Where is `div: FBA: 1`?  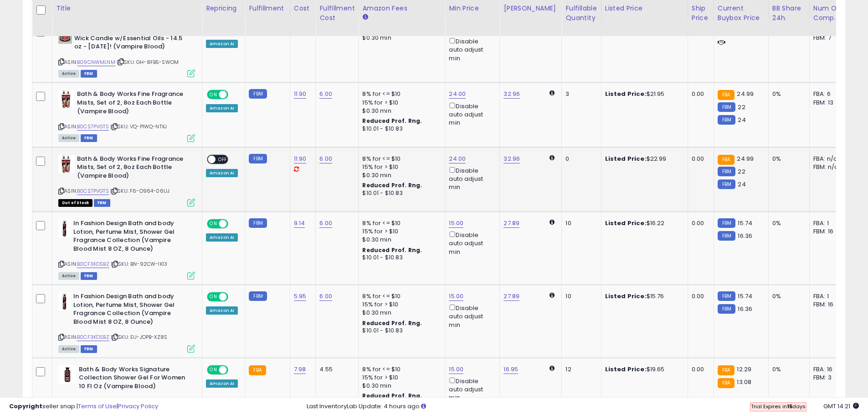 div: FBA: 1 is located at coordinates (829, 223).